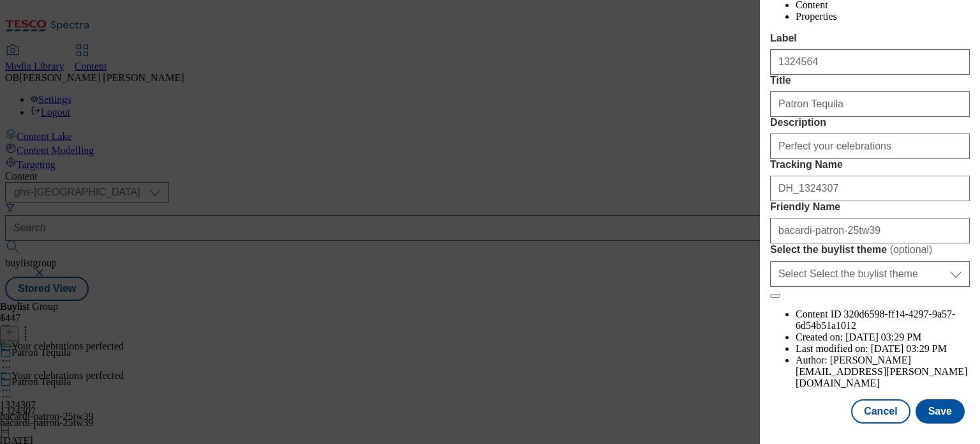  I want to click on input: Enter Tracking Name, so click(870, 189).